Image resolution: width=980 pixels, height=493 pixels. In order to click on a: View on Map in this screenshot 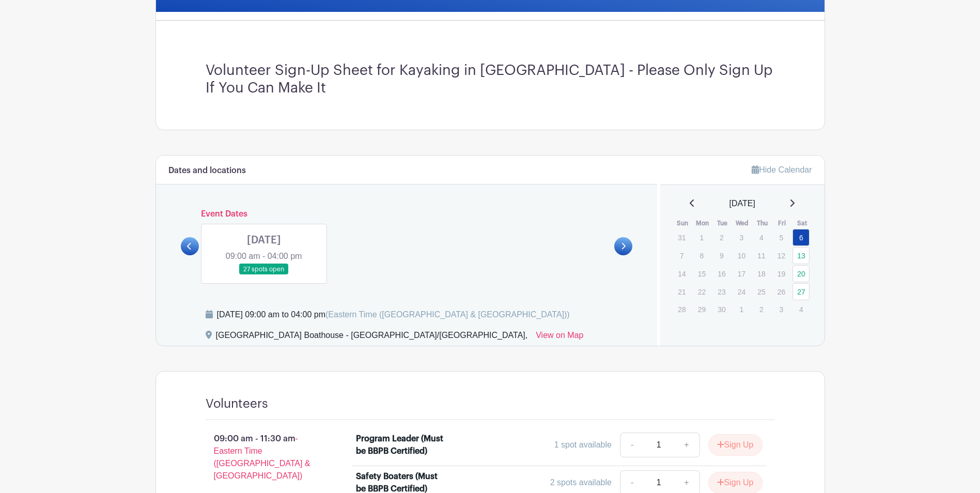, I will do `click(560, 337)`.